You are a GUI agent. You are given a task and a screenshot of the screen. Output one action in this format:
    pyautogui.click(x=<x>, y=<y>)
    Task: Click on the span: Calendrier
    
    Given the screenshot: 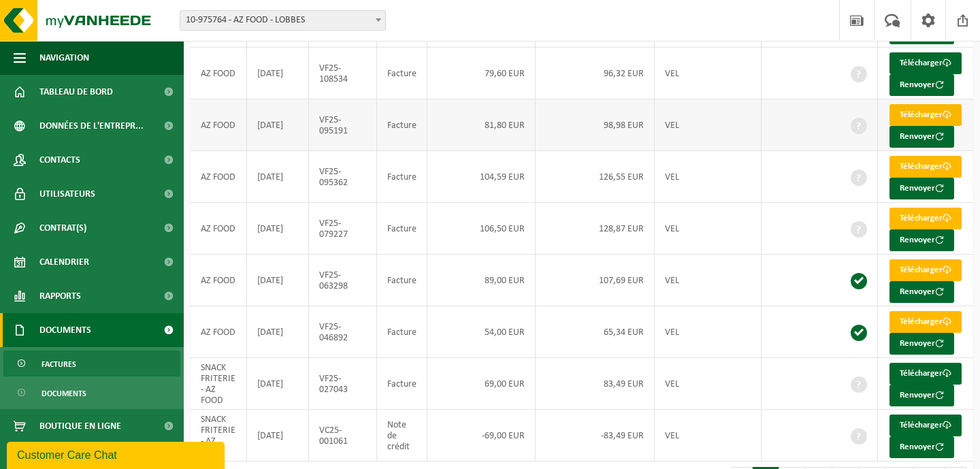 What is the action you would take?
    pyautogui.click(x=64, y=262)
    